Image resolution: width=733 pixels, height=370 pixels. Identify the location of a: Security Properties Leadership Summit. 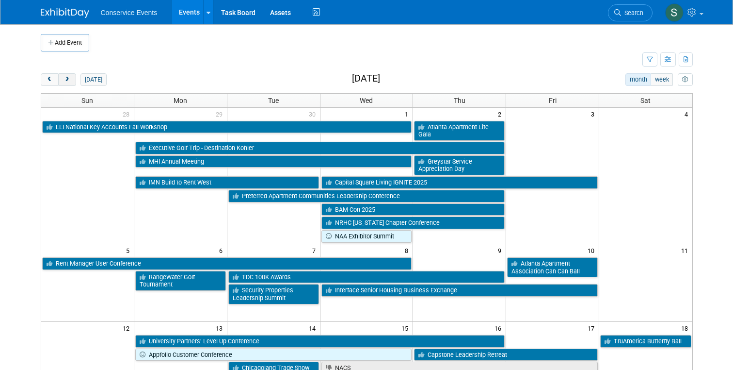
(274, 293).